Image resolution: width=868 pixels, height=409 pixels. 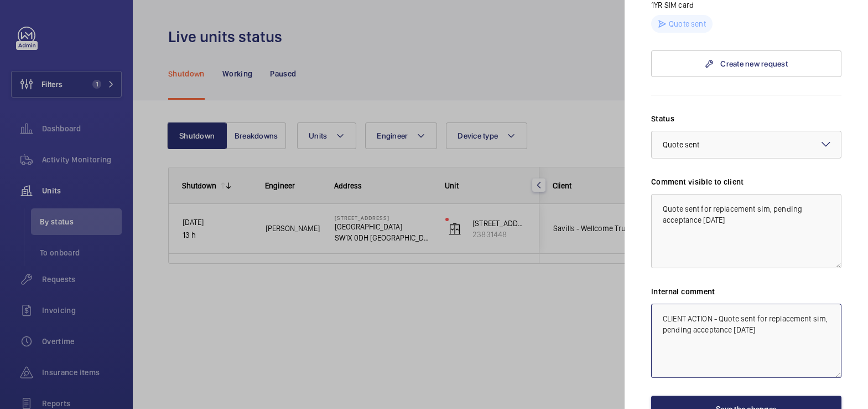 I want to click on label: Status, so click(x=746, y=118).